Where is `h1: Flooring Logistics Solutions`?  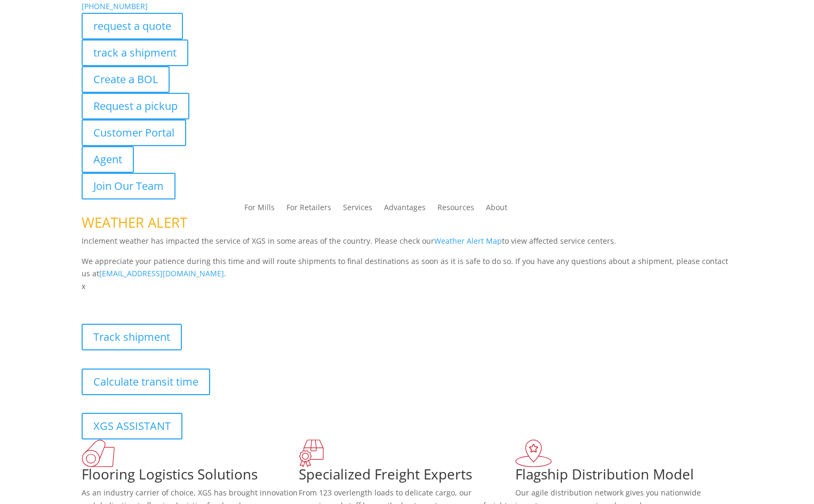
h1: Flooring Logistics Solutions is located at coordinates (190, 477).